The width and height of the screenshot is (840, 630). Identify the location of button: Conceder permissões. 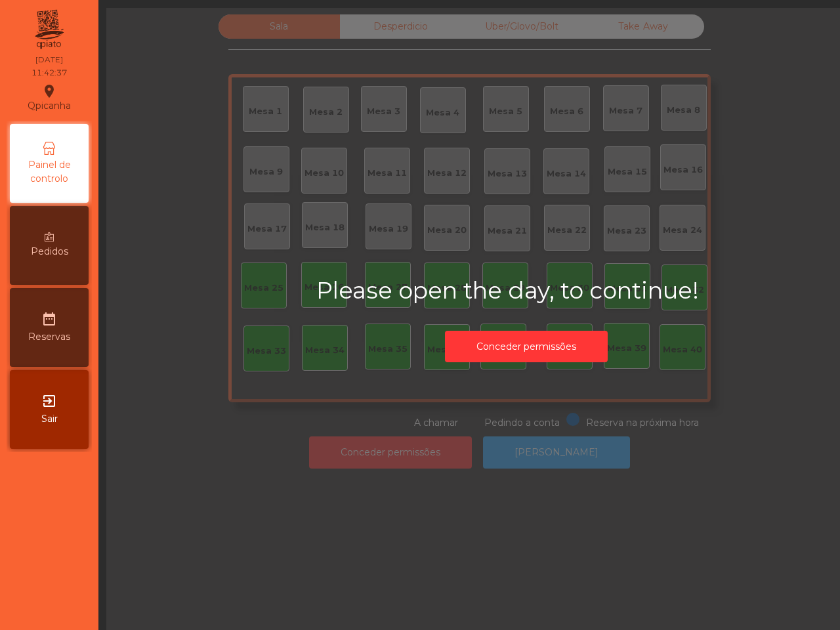
(526, 346).